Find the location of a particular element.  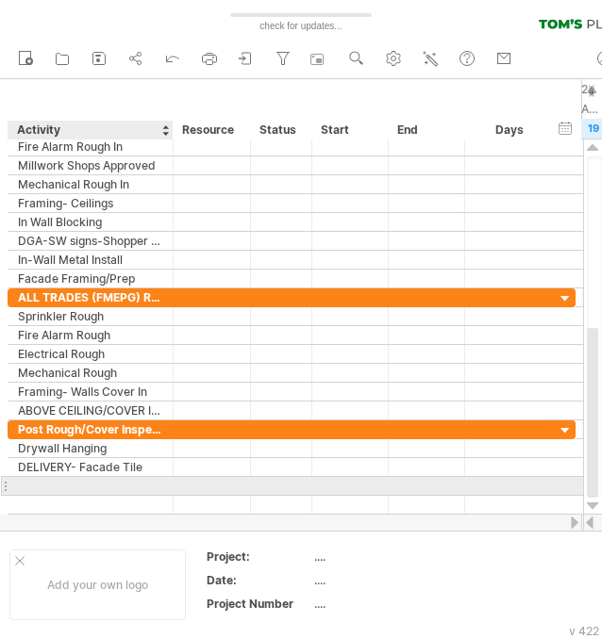

div: DELIVERY- Facade Tile is located at coordinates (91, 467).